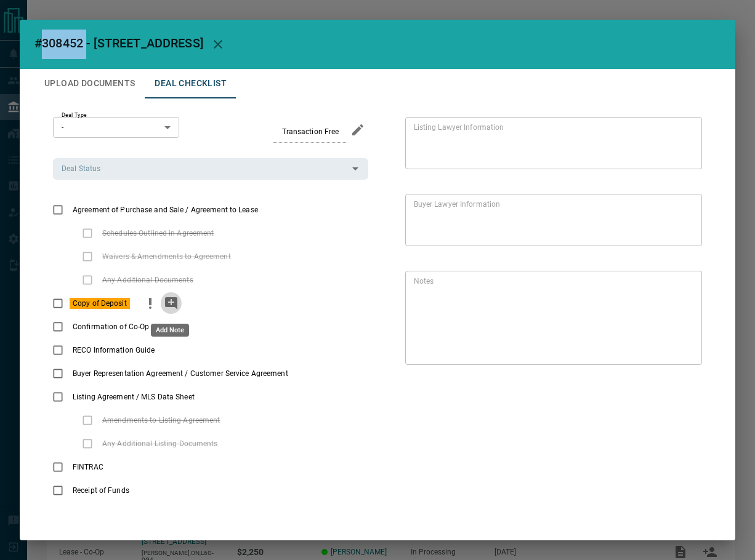  Describe the element at coordinates (148, 280) in the screenshot. I see `span: Any Additional Documents` at that location.